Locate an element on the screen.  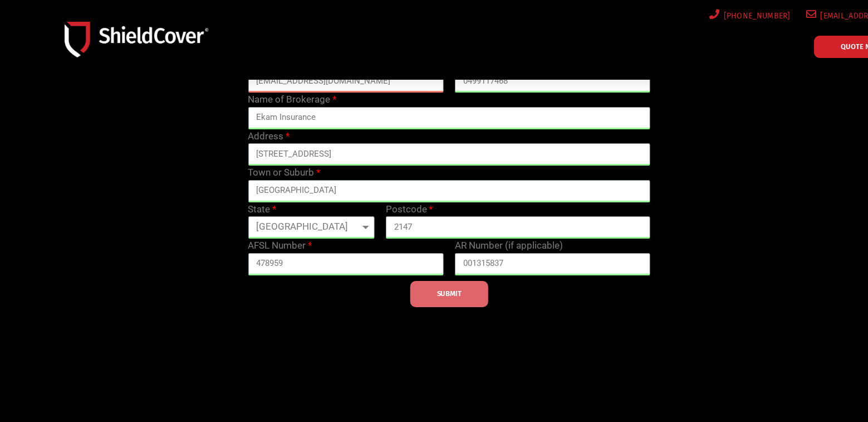
label: AFSL Number is located at coordinates (280, 245).